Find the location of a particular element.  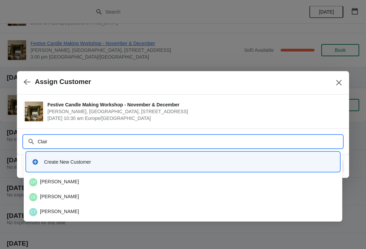

input: Search customer name or email is located at coordinates (190, 142).